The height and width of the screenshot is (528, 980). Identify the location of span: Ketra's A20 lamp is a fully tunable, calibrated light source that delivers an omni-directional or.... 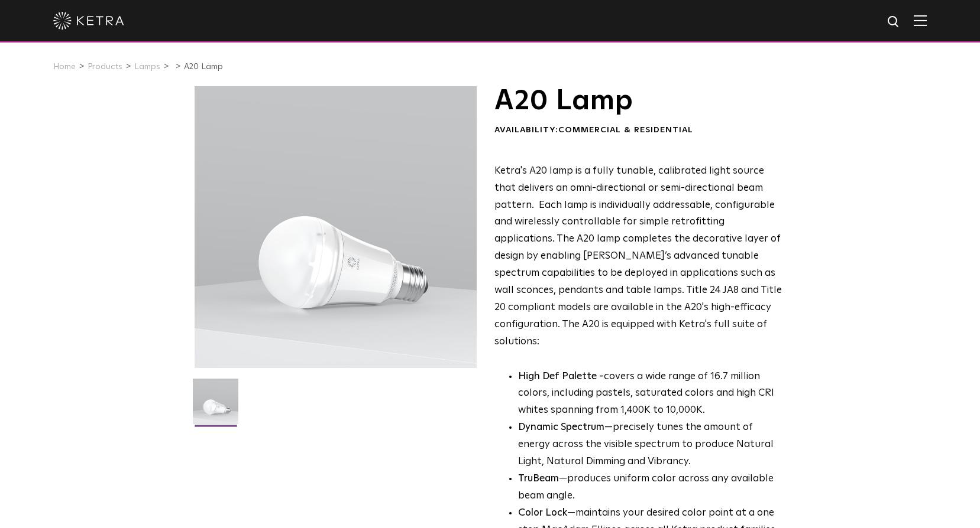
(638, 256).